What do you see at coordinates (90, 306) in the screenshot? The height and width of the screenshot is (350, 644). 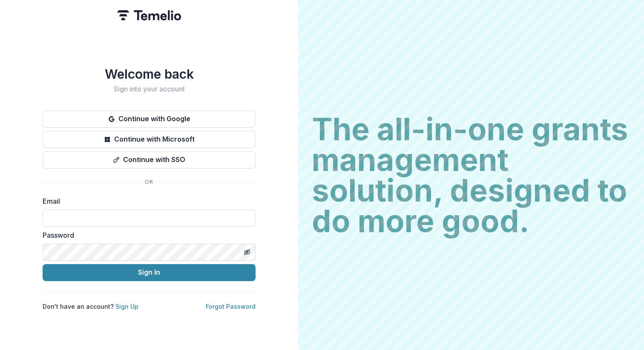 I see `p: Don't have an account?` at bounding box center [90, 306].